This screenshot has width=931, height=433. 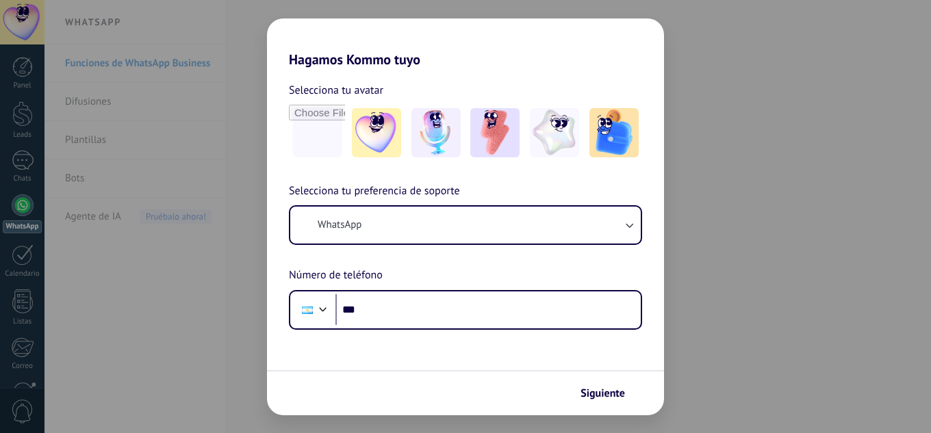 What do you see at coordinates (436, 133) in the screenshot?
I see `img: -2.jpeg` at bounding box center [436, 133].